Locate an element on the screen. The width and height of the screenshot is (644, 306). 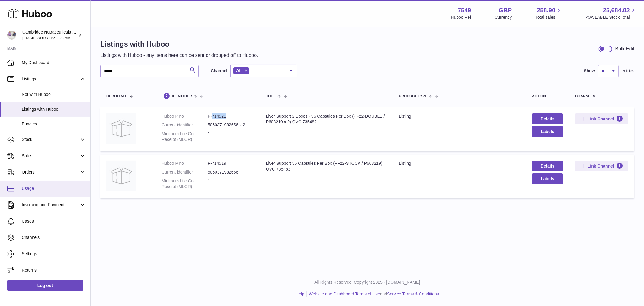
label: Channel is located at coordinates (219, 71).